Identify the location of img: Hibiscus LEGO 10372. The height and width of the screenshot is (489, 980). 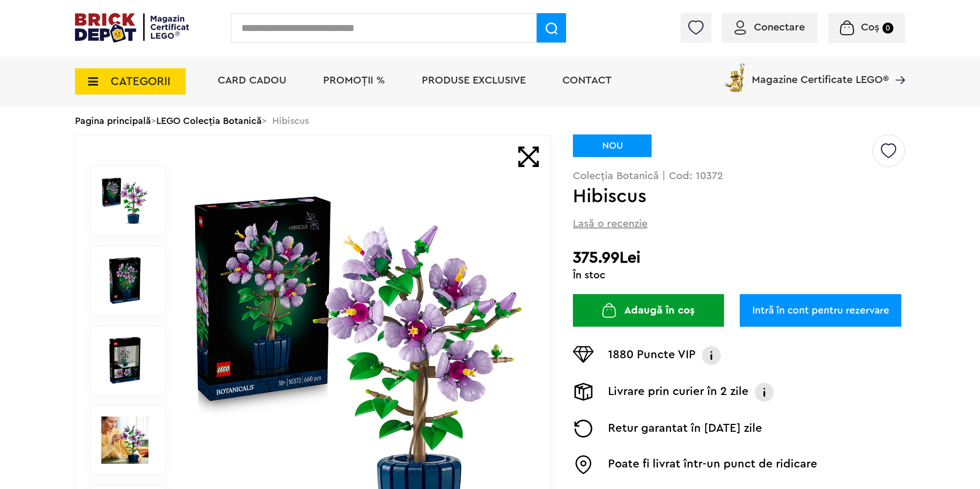
(125, 360).